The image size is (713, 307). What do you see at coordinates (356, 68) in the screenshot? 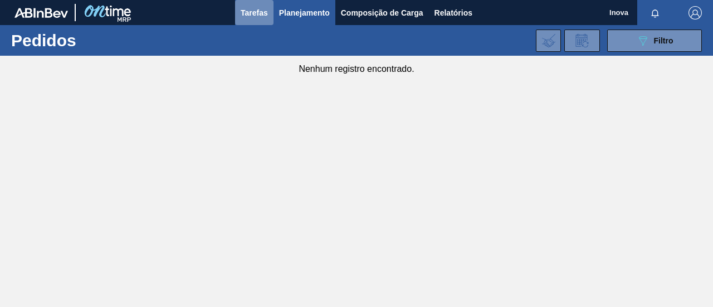
I see `font: Nenhum registro encontrado.` at bounding box center [356, 68].